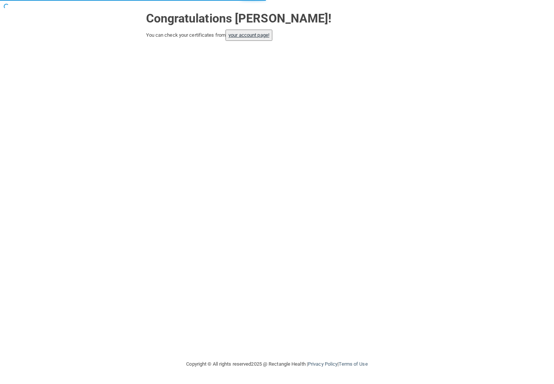 This screenshot has height=384, width=554. I want to click on a: Terms of Use, so click(353, 364).